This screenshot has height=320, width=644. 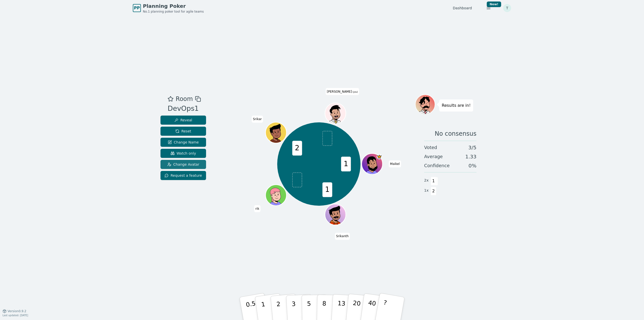 What do you see at coordinates (168, 8) in the screenshot?
I see `a: PPPlanning PokerNo.1 planning poker tool for agile teams` at bounding box center [168, 8].